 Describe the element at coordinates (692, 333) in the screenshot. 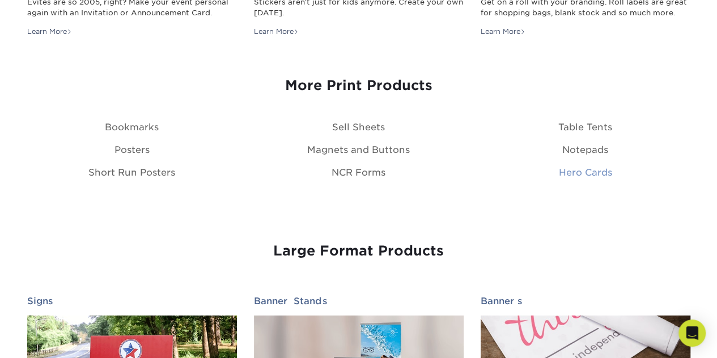

I see `div: Open Intercom Messenger` at that location.